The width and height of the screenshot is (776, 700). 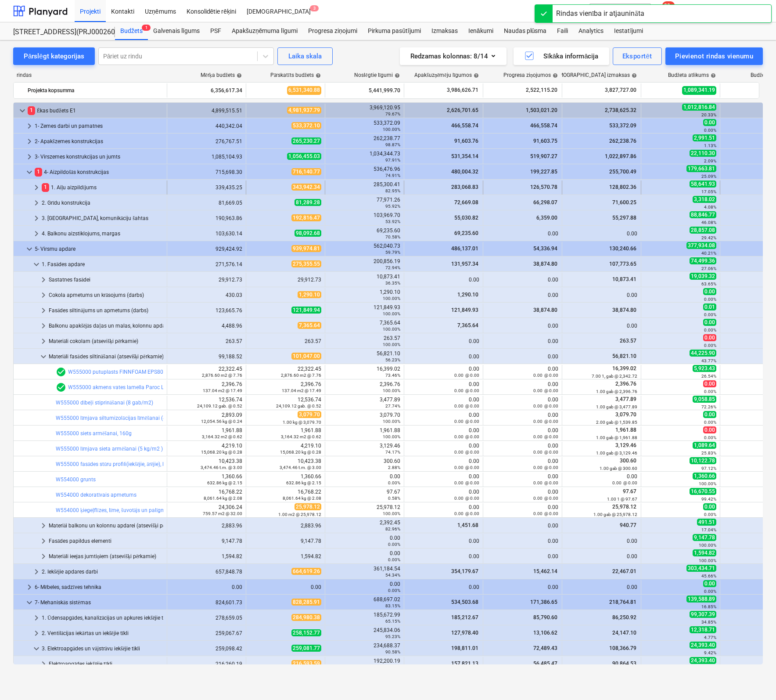 I want to click on div: Pārslēgt kategorijas, so click(x=54, y=57).